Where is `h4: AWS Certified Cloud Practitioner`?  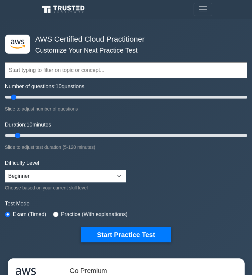
h4: AWS Certified Cloud Practitioner is located at coordinates (123, 39).